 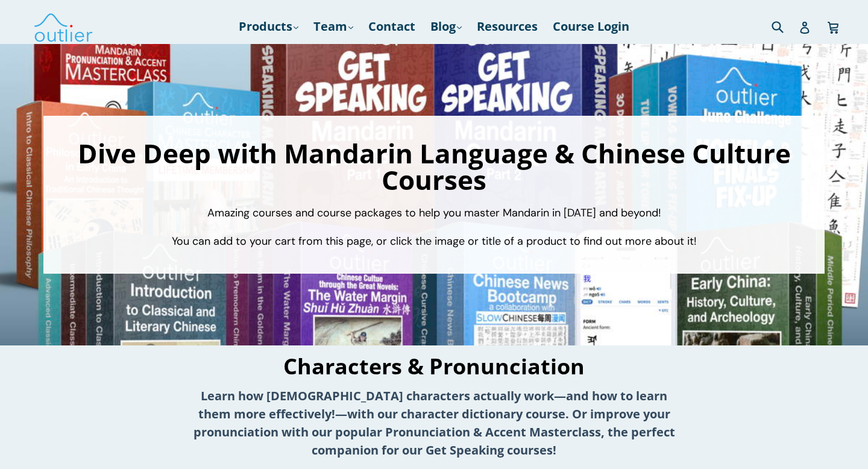 I want to click on h1: Dive Deep with Mandarin Language & Chinese Culture Courses, so click(x=434, y=167).